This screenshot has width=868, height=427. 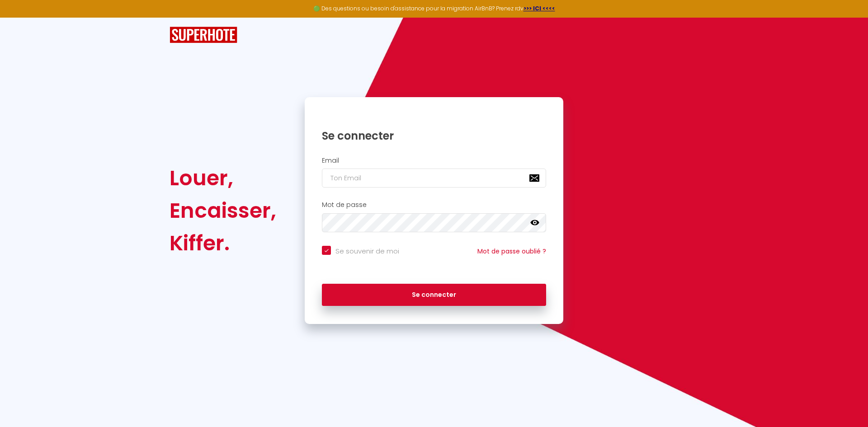 I want to click on div: Louer,, so click(x=223, y=178).